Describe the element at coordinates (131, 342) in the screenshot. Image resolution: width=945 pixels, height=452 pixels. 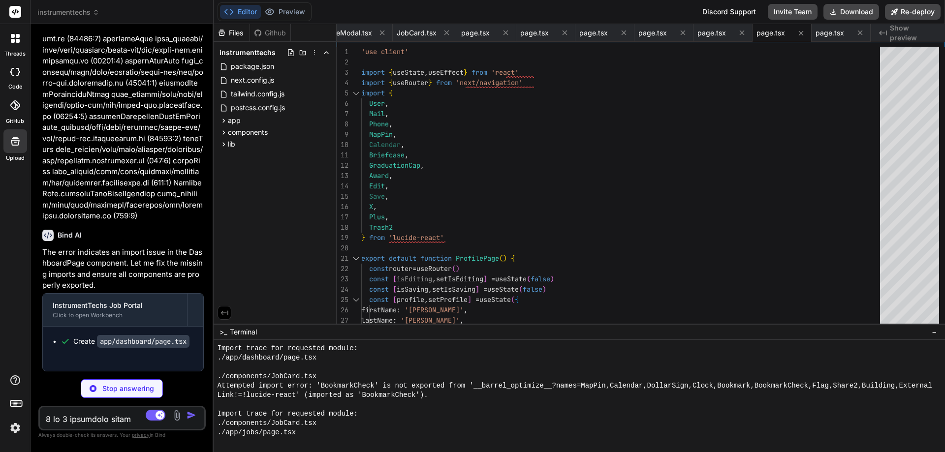
I see `div: Create` at that location.